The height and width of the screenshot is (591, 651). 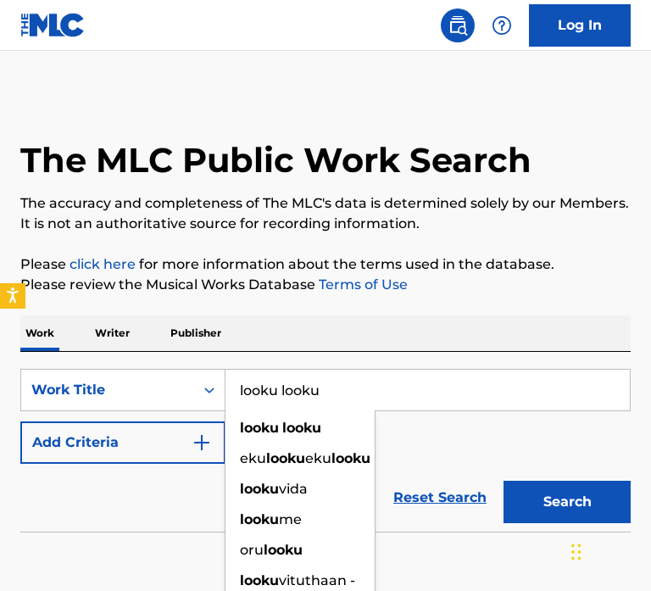 I want to click on p: Work, so click(x=40, y=333).